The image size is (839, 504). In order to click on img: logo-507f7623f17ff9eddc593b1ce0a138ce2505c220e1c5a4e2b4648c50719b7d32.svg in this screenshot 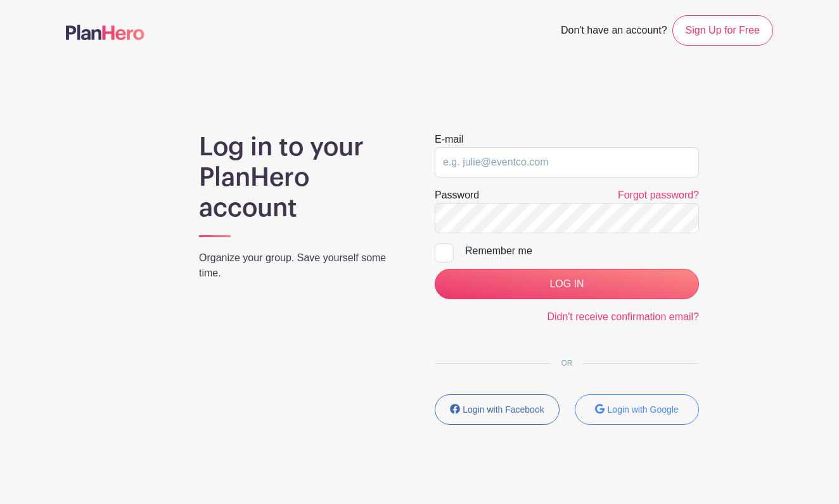, I will do `click(105, 32)`.